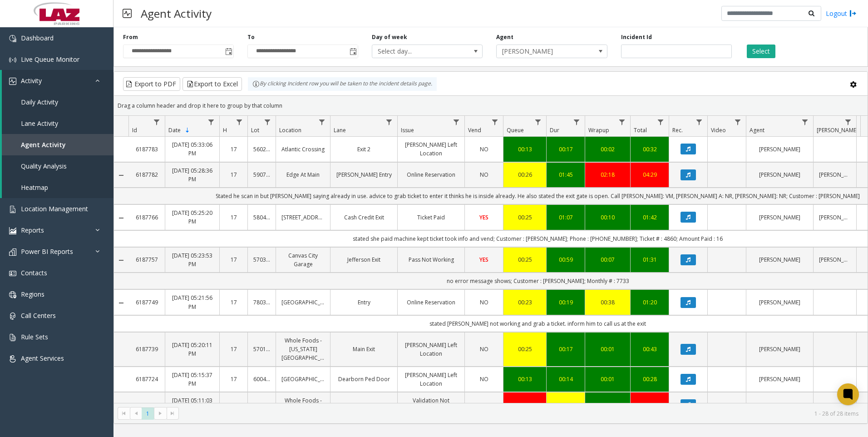  I want to click on a: 580413, so click(261, 217).